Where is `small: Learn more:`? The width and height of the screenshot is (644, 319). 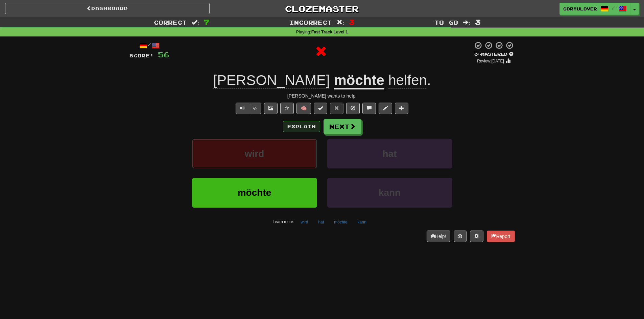
small: Learn more: is located at coordinates (283, 222).